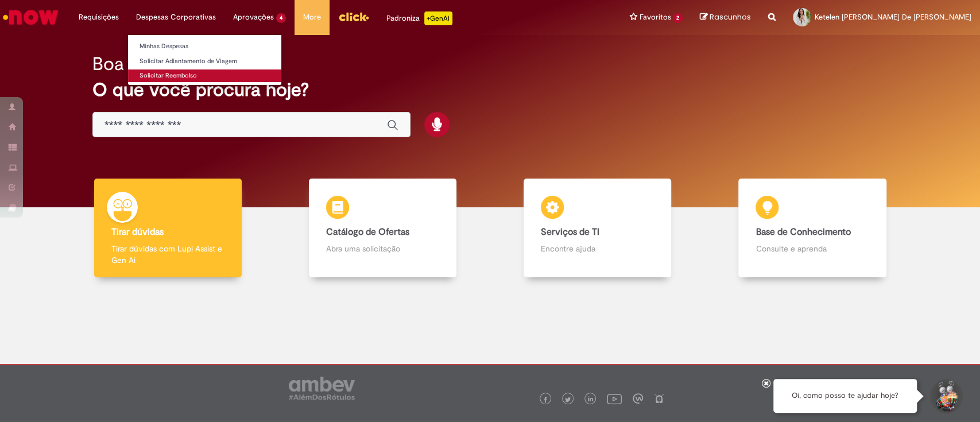  I want to click on a: Solicitar Reembolso, so click(204, 76).